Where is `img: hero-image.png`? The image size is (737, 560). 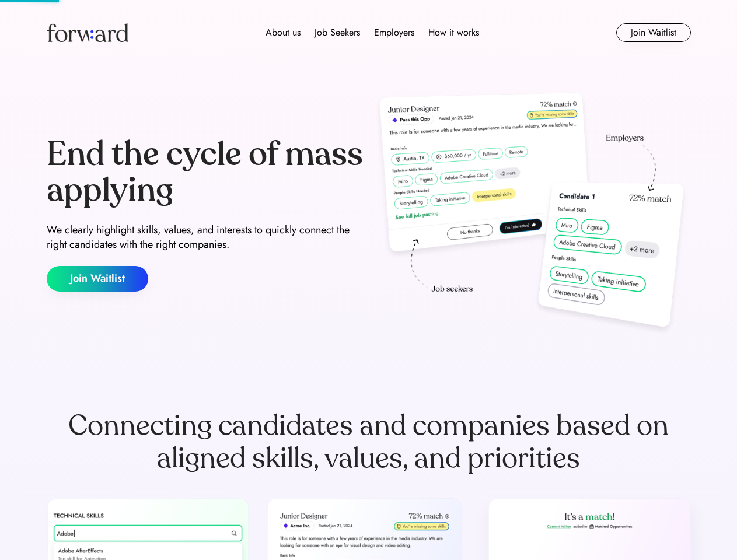 img: hero-image.png is located at coordinates (532, 214).